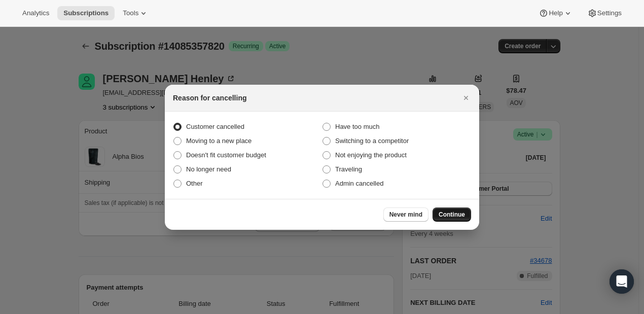  What do you see at coordinates (359, 183) in the screenshot?
I see `span: Admin cancelled` at bounding box center [359, 183].